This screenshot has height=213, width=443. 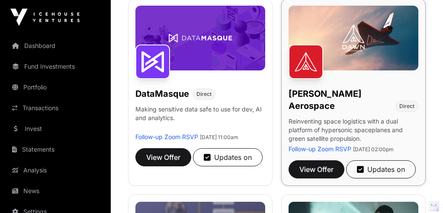 I want to click on a: Statements, so click(x=55, y=150).